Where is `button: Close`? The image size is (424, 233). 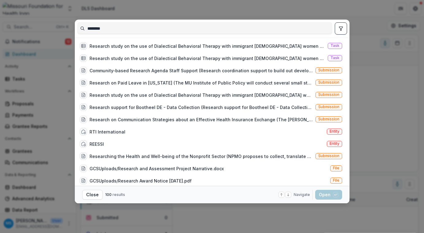
button: Close is located at coordinates (92, 195).